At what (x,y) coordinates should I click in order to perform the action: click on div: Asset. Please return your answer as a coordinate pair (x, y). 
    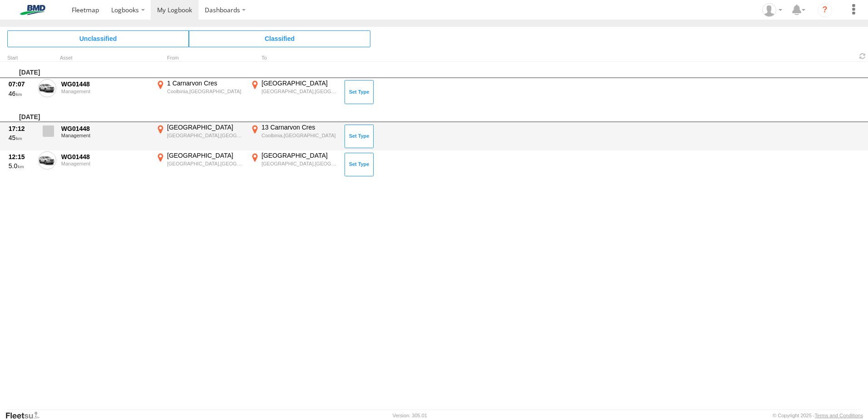
    Looking at the image, I should click on (106, 58).